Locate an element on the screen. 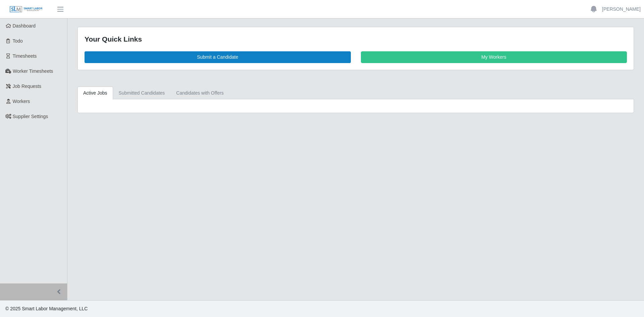 The height and width of the screenshot is (317, 644). span: Supplier Settings is located at coordinates (31, 116).